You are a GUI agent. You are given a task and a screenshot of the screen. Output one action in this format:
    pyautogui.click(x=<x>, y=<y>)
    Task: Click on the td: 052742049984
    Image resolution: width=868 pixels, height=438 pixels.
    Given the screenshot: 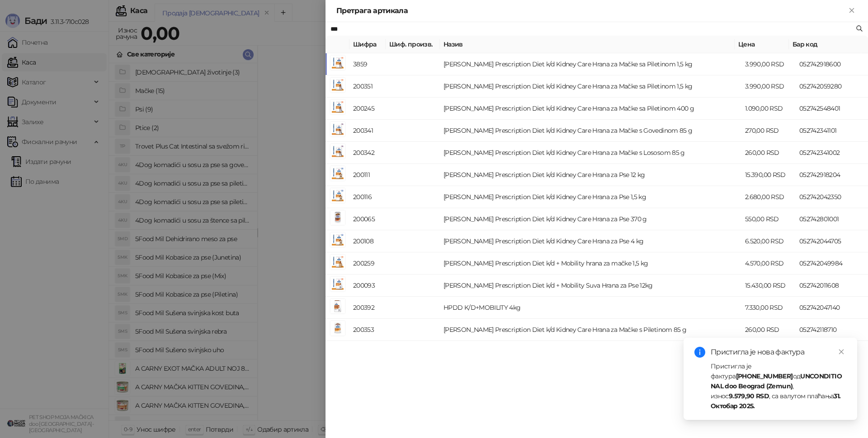 What is the action you would take?
    pyautogui.click(x=831, y=263)
    